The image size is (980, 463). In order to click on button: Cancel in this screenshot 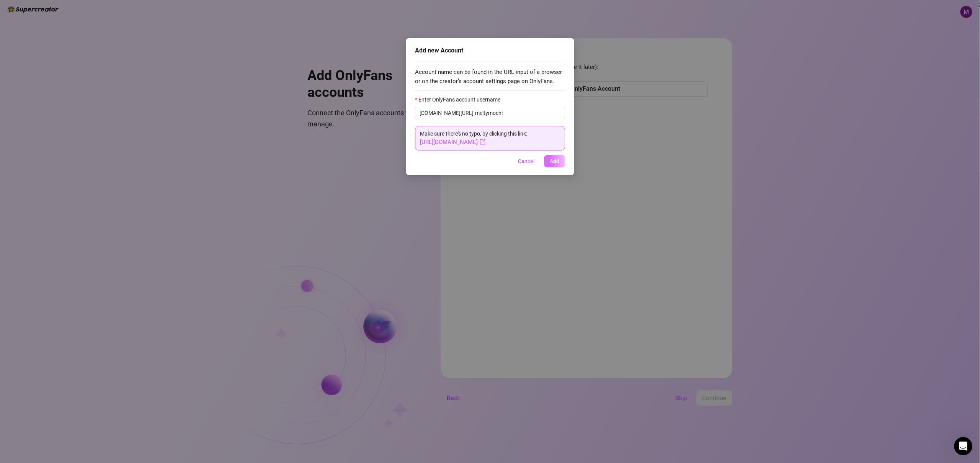, I will do `click(526, 161)`.